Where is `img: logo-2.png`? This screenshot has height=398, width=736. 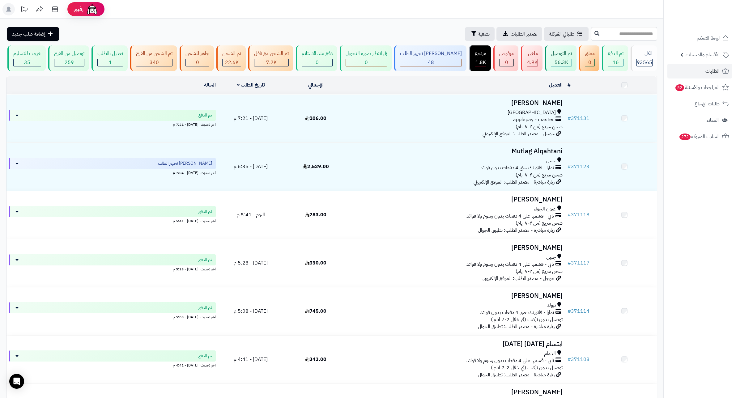 img: logo-2.png is located at coordinates (712, 17).